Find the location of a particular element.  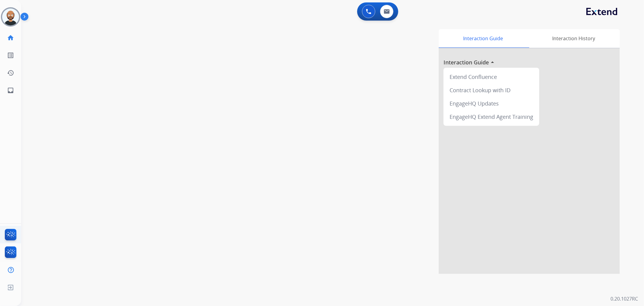

div: Extend Confluence is located at coordinates (491, 77).